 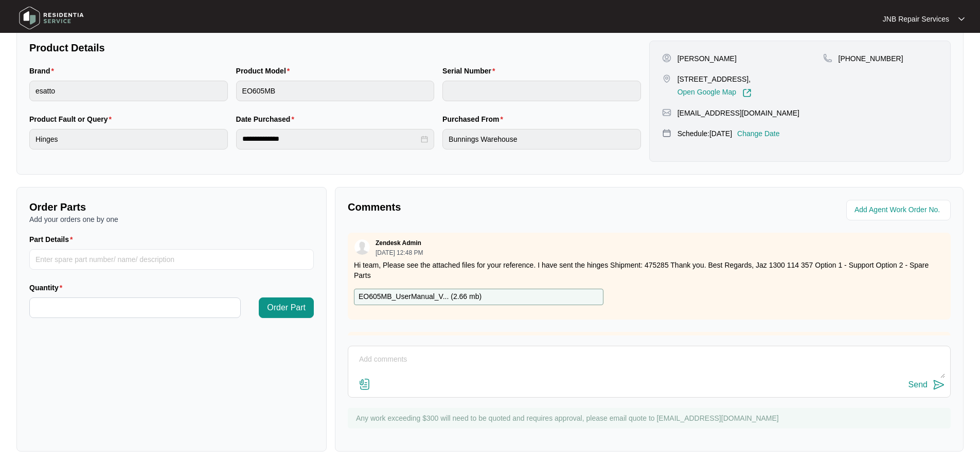 What do you see at coordinates (44, 71) in the screenshot?
I see `label: Brand` at bounding box center [44, 71].